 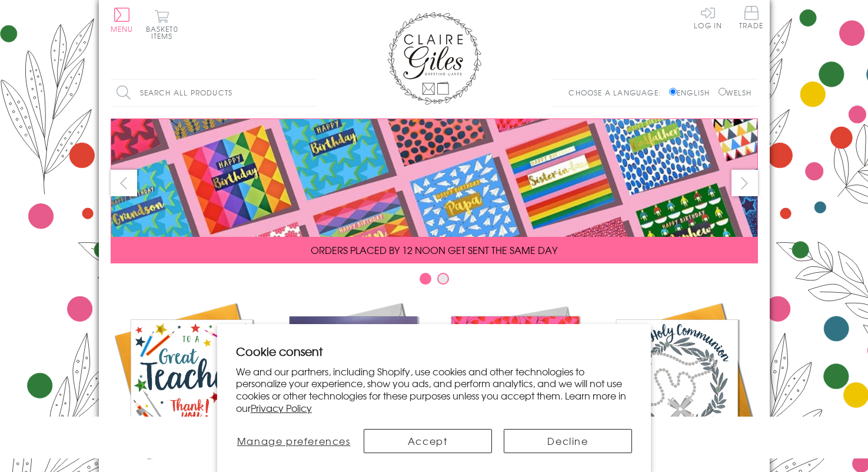 I want to click on button: Carousel Page 1 (Current Slide), so click(x=426, y=278).